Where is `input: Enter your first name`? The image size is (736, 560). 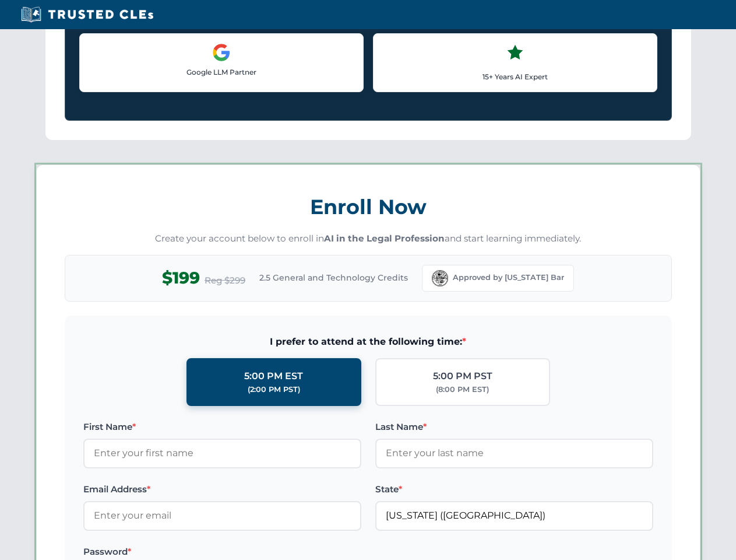 input: Enter your first name is located at coordinates (222, 453).